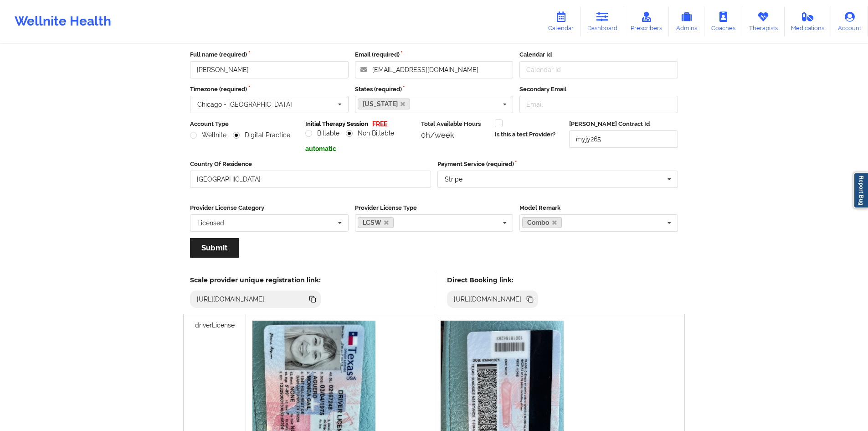 The image size is (868, 431). I want to click on label: States (required), so click(434, 89).